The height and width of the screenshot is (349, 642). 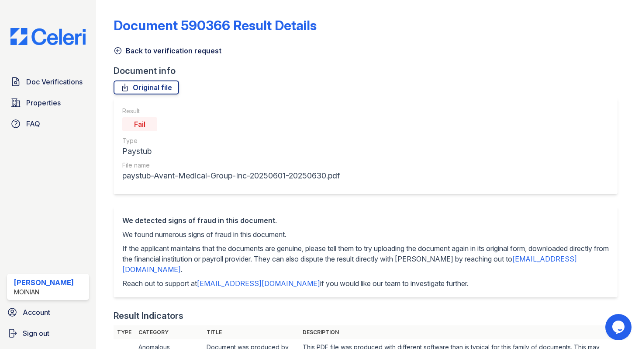 I want to click on span: Properties, so click(x=43, y=103).